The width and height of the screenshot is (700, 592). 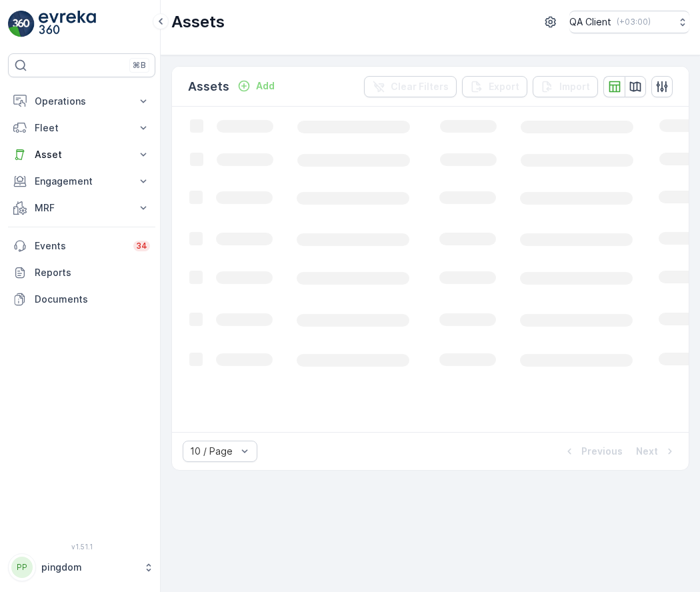 I want to click on p: QA Client, so click(x=590, y=22).